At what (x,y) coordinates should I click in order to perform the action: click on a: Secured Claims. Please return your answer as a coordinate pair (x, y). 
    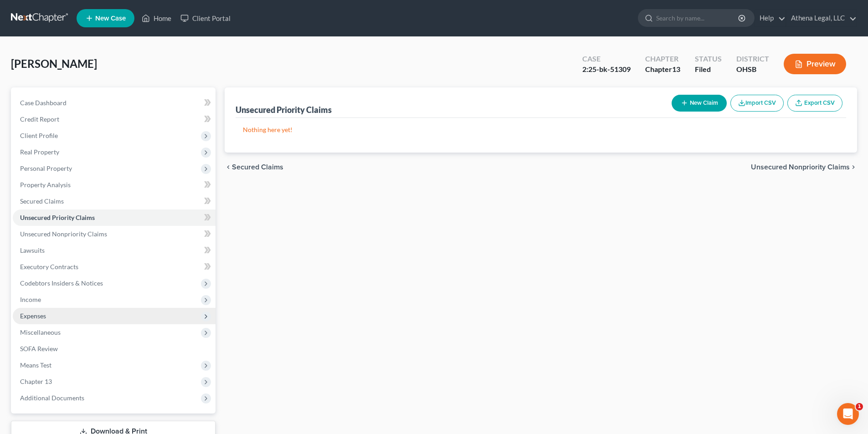
    Looking at the image, I should click on (114, 202).